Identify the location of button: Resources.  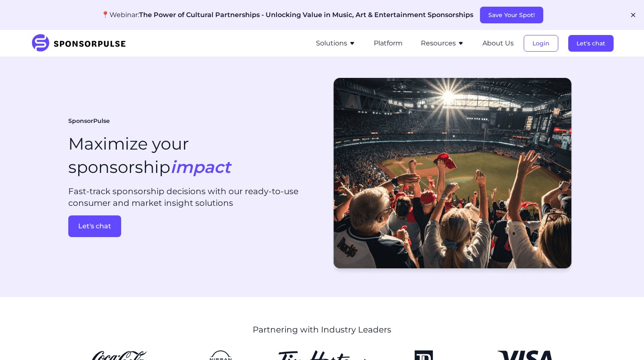
(442, 43).